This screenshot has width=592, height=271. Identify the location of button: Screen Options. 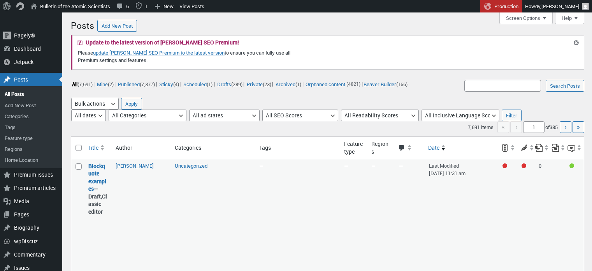
(526, 18).